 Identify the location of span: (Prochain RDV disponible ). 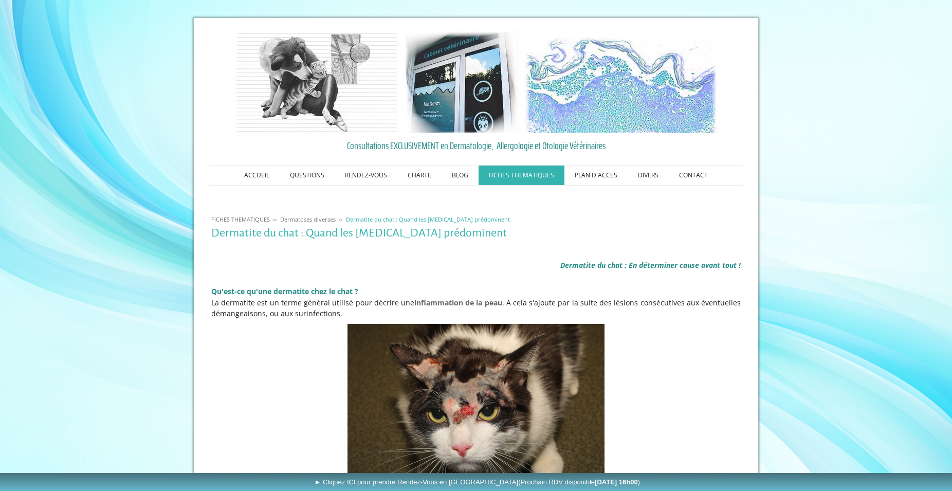
(579, 481).